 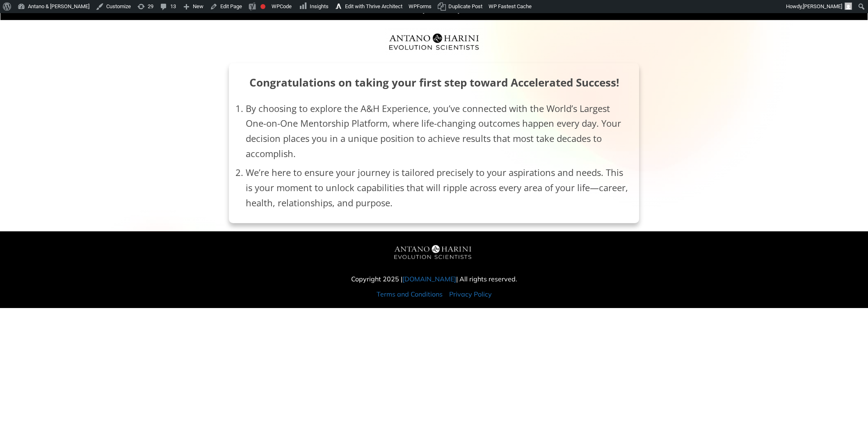 I want to click on li: By choosing to explore the A&H Experience, you’ve connected with the World’s Largest One-on-One M..., so click(x=438, y=133).